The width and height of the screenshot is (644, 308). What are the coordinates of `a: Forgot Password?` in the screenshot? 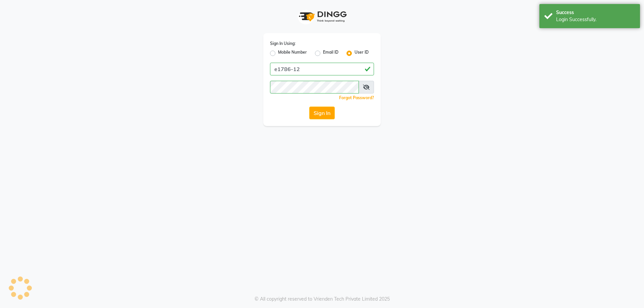 It's located at (357, 97).